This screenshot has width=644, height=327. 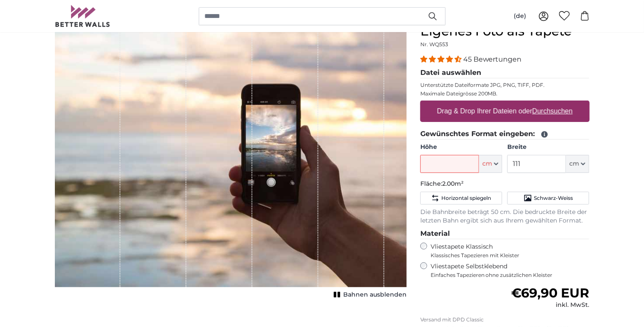 I want to click on button: Bahnen ausblenden, so click(x=368, y=295).